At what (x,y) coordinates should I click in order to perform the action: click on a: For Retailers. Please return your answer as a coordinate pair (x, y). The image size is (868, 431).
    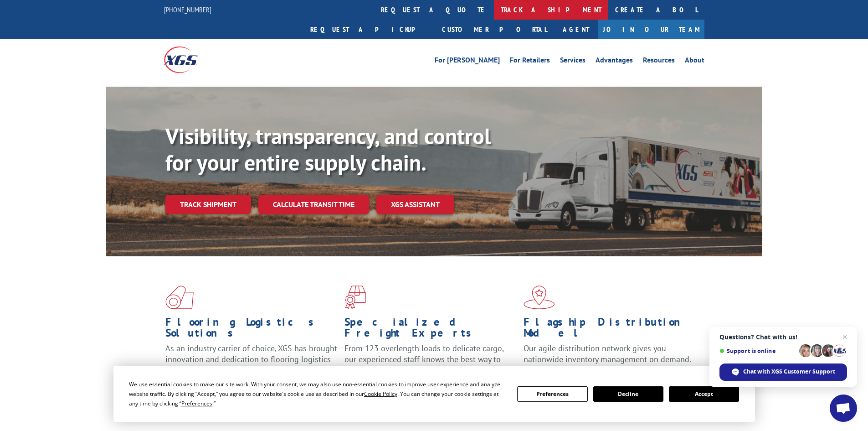
    Looking at the image, I should click on (530, 62).